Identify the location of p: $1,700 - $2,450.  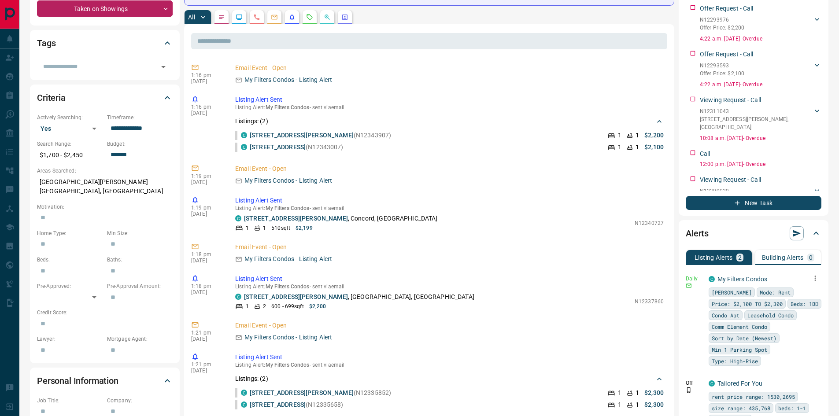
(70, 155).